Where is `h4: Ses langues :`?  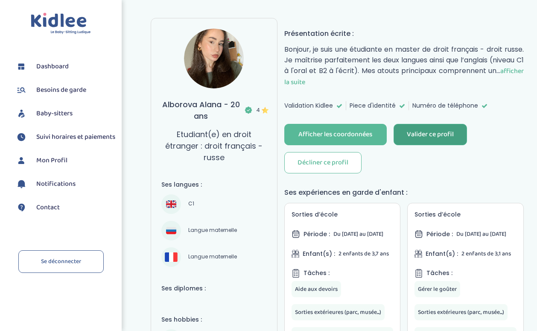
h4: Ses langues : is located at coordinates (214, 184).